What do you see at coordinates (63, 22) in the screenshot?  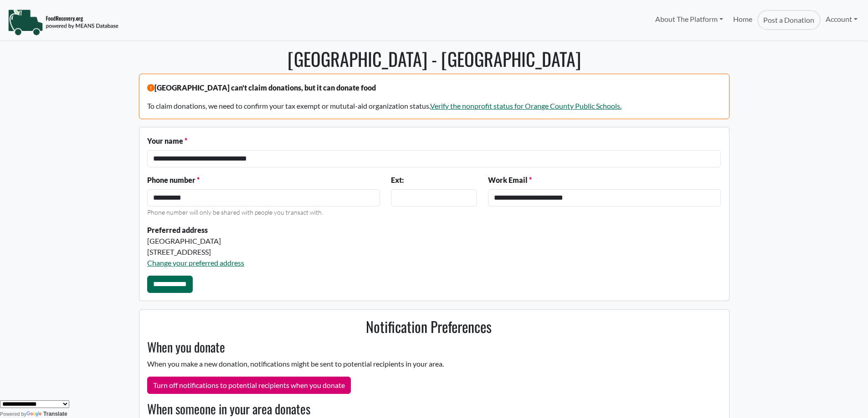 I see `img: NavigationLogo_FoodRecovery-91c16205cd0af1ed486a0f1a7774a6544ea792ac00100771e7dd3ec7c0e58e41.png` at bounding box center [63, 22].